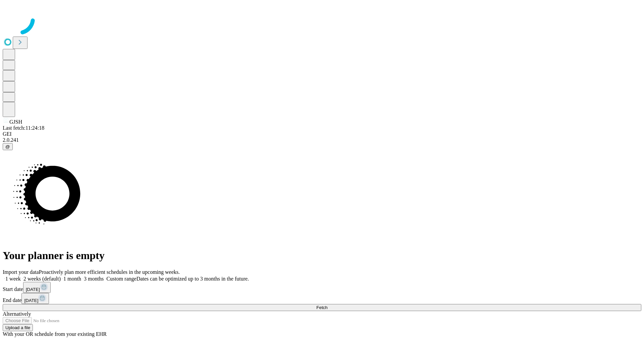  Describe the element at coordinates (21, 272) in the screenshot. I see `span: Import your data` at that location.